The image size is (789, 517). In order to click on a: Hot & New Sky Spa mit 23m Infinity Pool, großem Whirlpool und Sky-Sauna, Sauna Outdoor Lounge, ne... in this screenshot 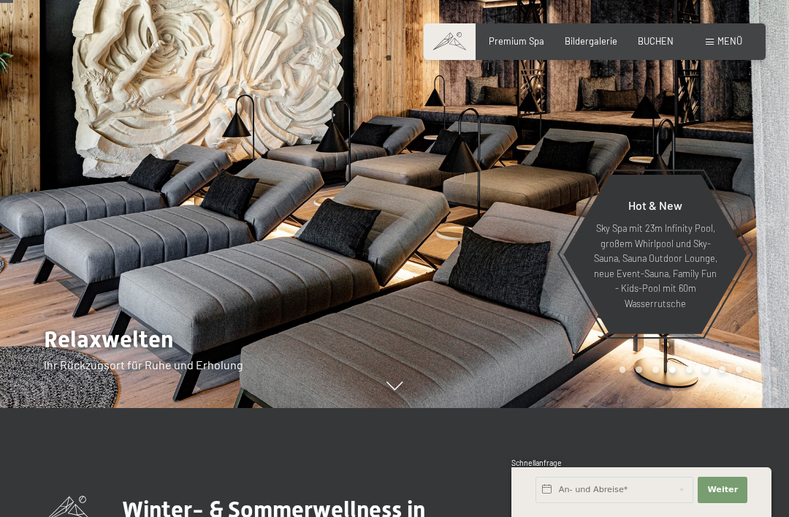, I will do `click(656, 254)`.